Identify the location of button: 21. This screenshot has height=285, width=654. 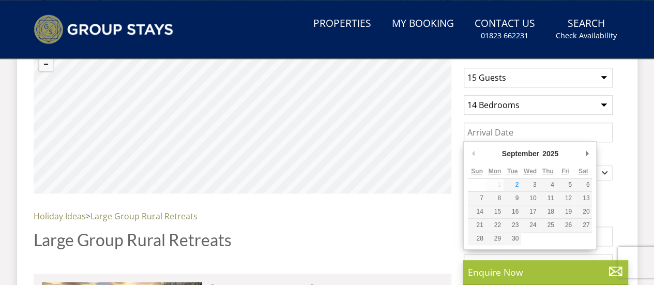
(477, 225).